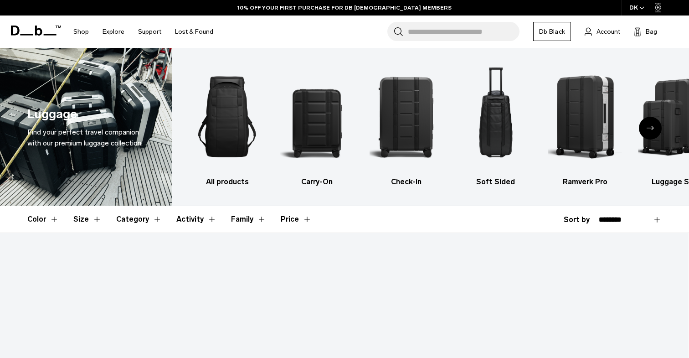  What do you see at coordinates (52, 114) in the screenshot?
I see `h1: Luggage` at bounding box center [52, 114].